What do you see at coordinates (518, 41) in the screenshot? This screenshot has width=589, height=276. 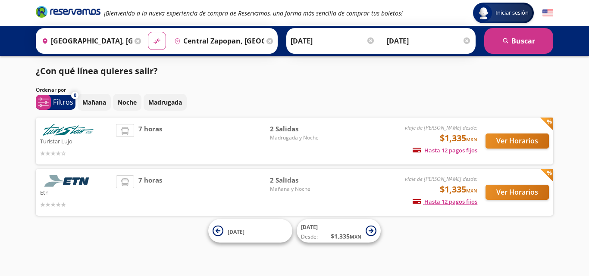 I see `button: Buscar` at bounding box center [518, 41].